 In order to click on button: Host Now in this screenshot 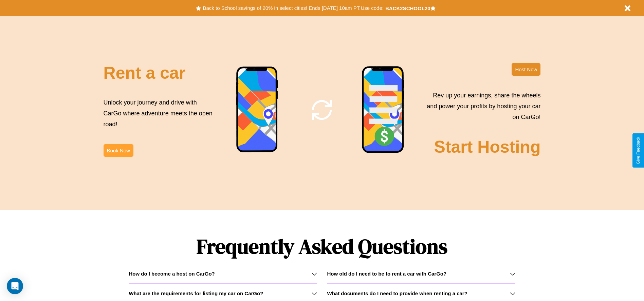, I will do `click(526, 69)`.